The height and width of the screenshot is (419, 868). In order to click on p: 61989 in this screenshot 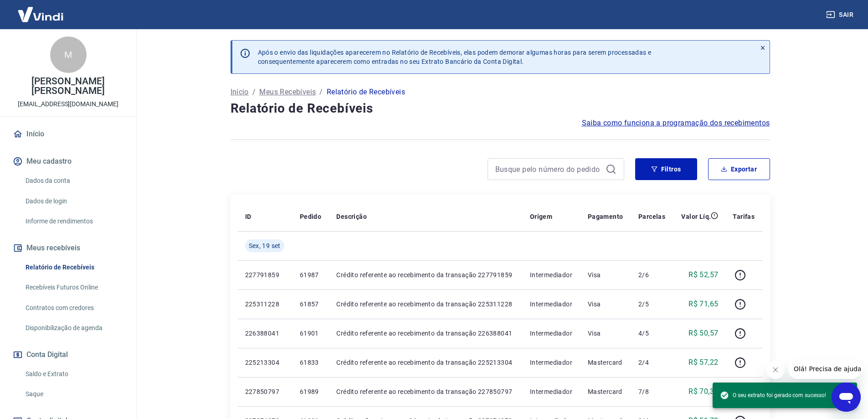, I will do `click(311, 392)`.